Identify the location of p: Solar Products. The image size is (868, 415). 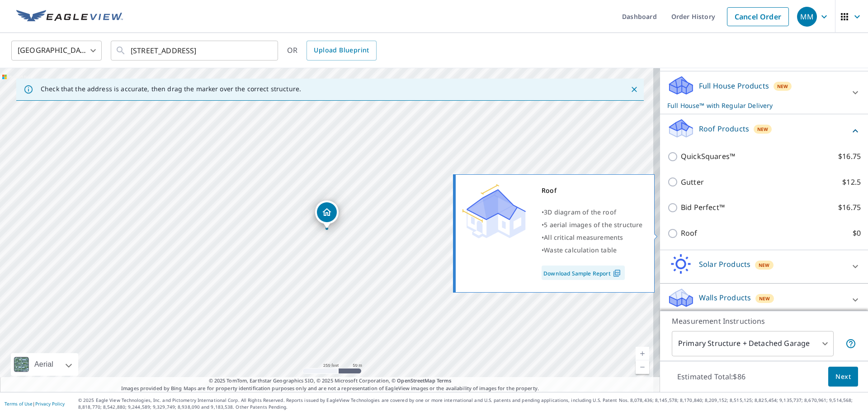
(724, 264).